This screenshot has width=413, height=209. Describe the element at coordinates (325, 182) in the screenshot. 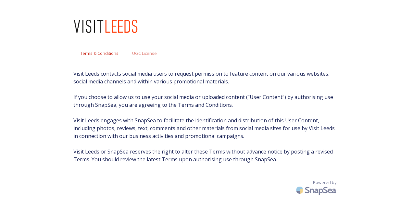

I see `span: Powered by` at that location.